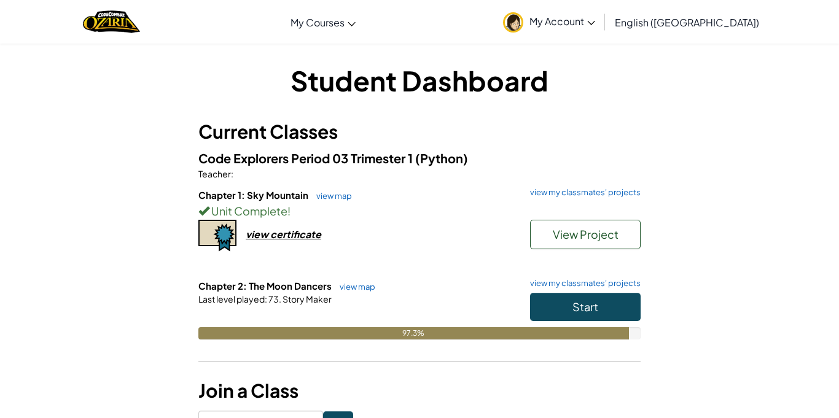 The height and width of the screenshot is (418, 839). Describe the element at coordinates (266, 285) in the screenshot. I see `span: Chapter 2: The Moon Dancers` at that location.